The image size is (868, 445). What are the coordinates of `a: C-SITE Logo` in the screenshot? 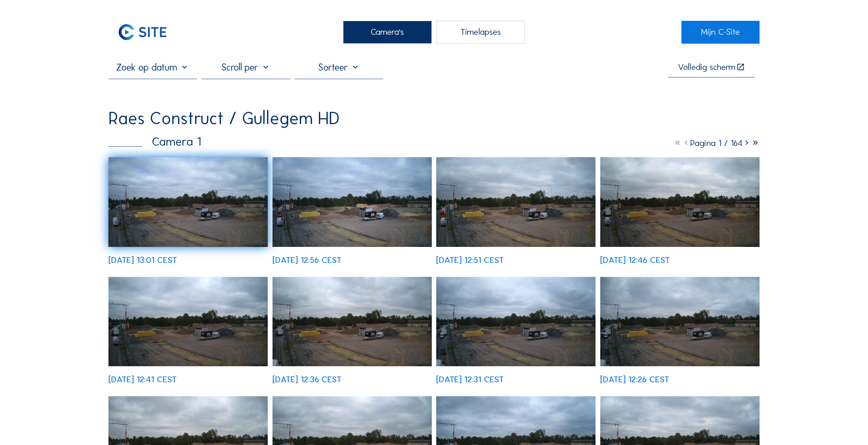 It's located at (147, 32).